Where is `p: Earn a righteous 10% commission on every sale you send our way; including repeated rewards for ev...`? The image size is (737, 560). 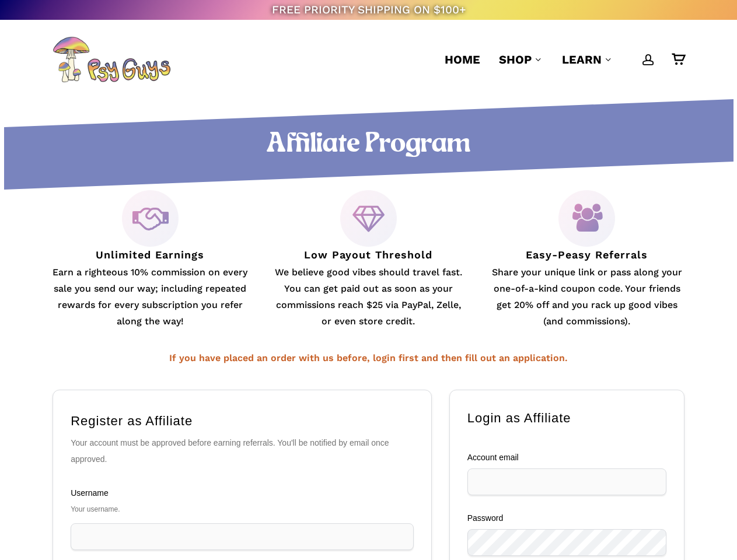 p: Earn a righteous 10% commission on every sale you send our way; including repeated rewards for ev... is located at coordinates (150, 297).